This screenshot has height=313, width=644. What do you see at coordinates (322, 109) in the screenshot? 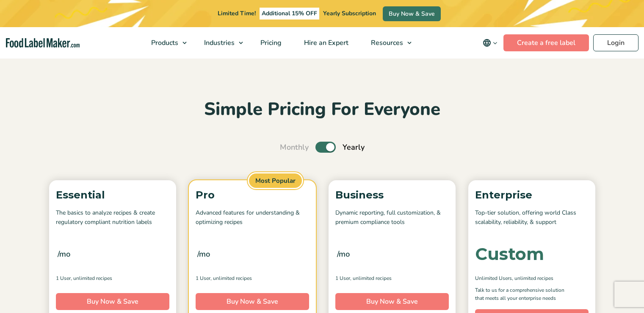
I see `h2: Simple Pricing For Everyone` at bounding box center [322, 109].